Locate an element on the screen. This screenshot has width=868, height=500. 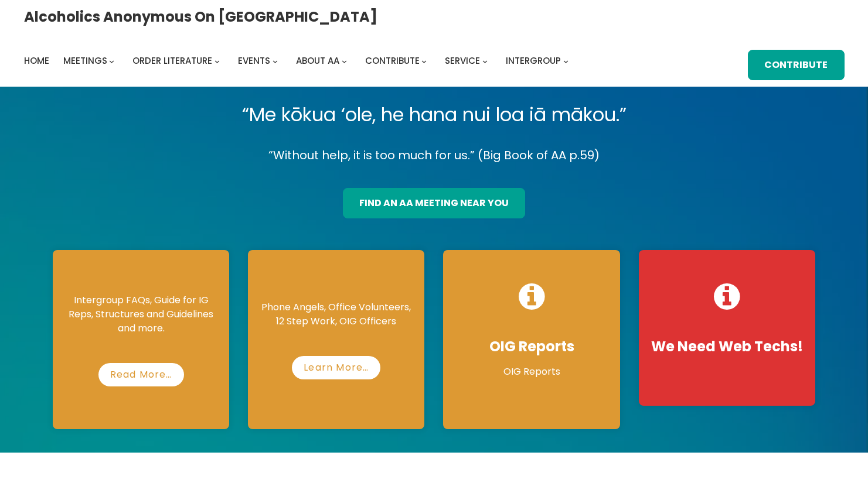
a: Meetings is located at coordinates (85, 61).